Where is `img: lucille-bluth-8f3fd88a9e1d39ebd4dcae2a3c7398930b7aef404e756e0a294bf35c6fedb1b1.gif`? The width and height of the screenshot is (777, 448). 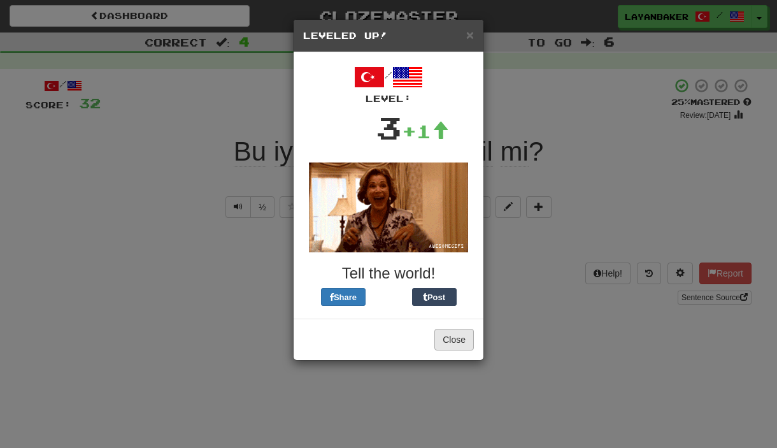 img: lucille-bluth-8f3fd88a9e1d39ebd4dcae2a3c7398930b7aef404e756e0a294bf35c6fedb1b1.gif is located at coordinates (389, 207).